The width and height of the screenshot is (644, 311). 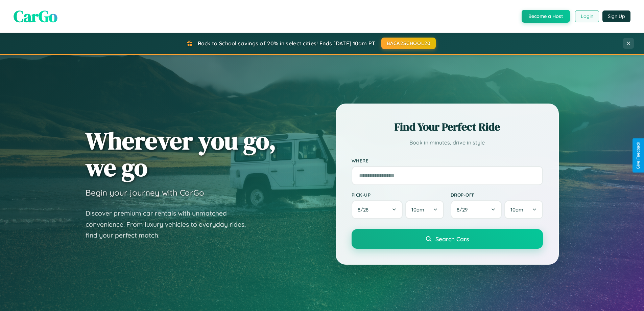 What do you see at coordinates (476, 210) in the screenshot?
I see `button: 8/29` at bounding box center [476, 210].